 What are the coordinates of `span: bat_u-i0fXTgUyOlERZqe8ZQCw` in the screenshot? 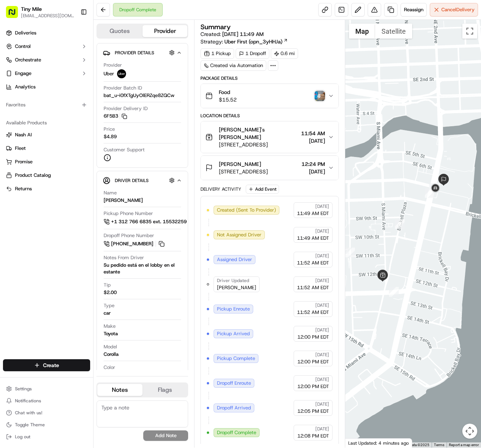 It's located at (139, 96).